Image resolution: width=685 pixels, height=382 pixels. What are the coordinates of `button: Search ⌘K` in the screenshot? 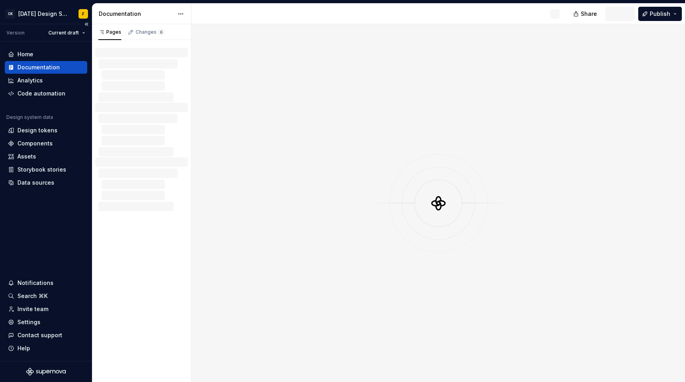 It's located at (46, 296).